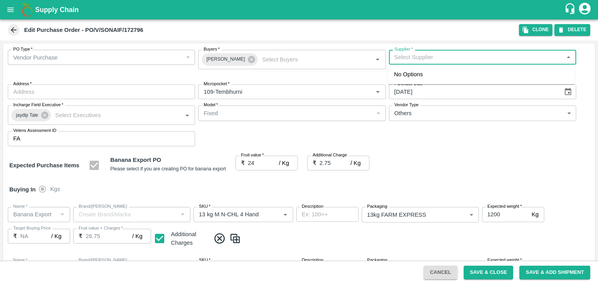 The width and height of the screenshot is (598, 284). What do you see at coordinates (572, 30) in the screenshot?
I see `button: DELETE` at bounding box center [572, 30].